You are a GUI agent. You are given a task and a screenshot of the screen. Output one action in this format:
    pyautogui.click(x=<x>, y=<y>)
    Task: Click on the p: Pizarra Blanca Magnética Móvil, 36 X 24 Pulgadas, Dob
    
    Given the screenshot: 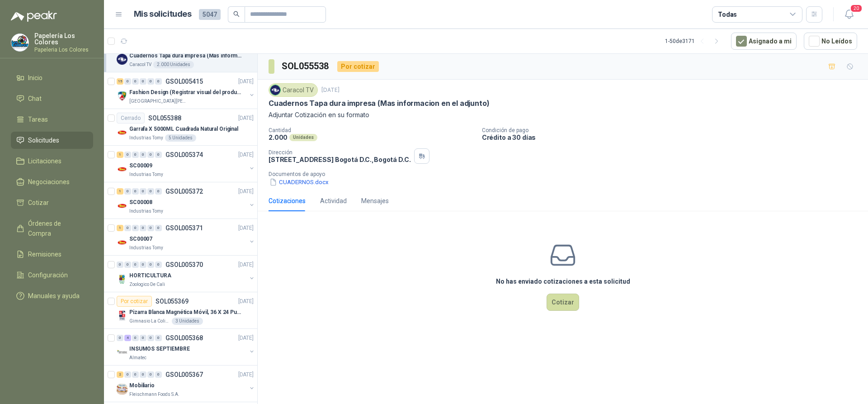 What is the action you would take?
    pyautogui.click(x=185, y=312)
    